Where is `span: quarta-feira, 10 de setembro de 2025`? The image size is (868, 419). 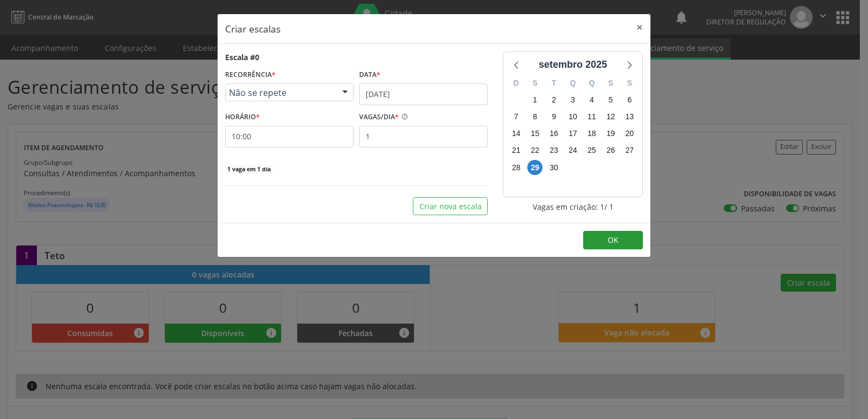
span: quarta-feira, 10 de setembro de 2025 is located at coordinates (573, 117).